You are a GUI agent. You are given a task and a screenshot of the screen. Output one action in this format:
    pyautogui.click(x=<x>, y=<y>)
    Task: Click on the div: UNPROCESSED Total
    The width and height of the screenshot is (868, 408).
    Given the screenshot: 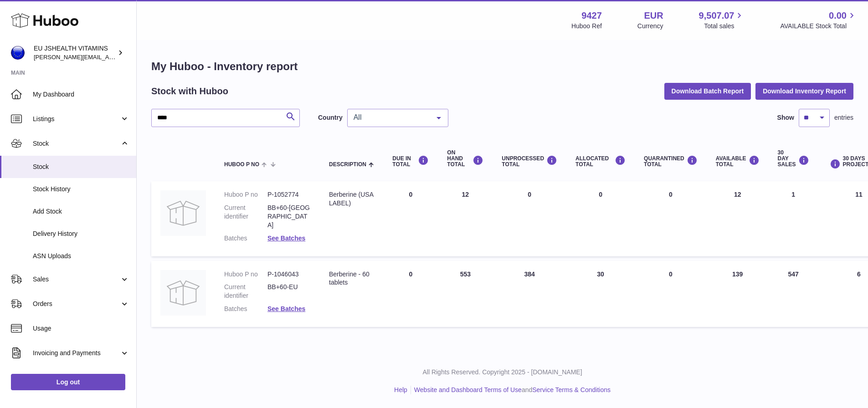 What is the action you would take?
    pyautogui.click(x=529, y=161)
    